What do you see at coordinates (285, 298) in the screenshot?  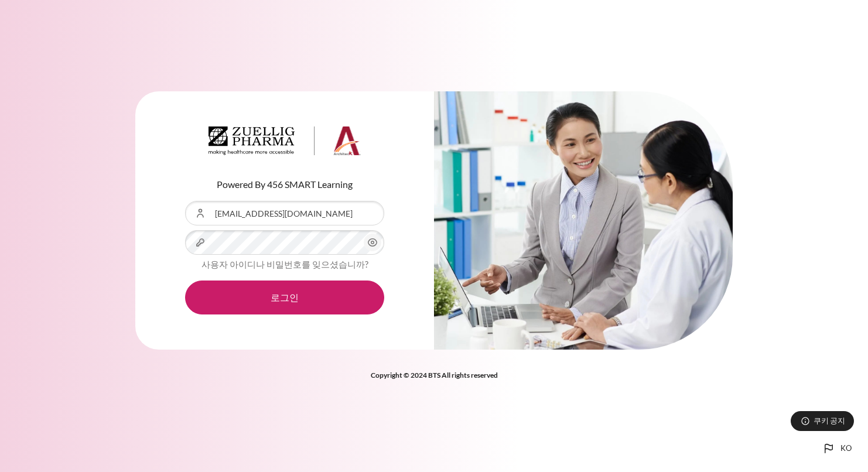 I see `button: 로그인` at bounding box center [285, 298].